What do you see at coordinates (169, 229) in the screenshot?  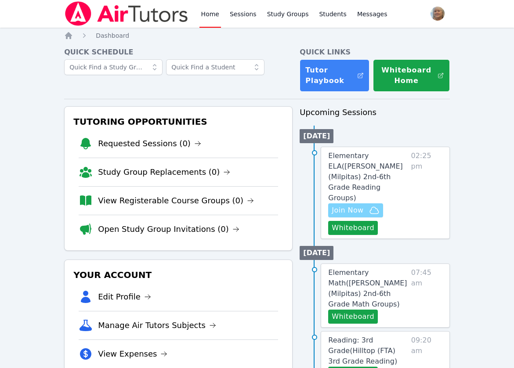 I see `a: Open Study Group Invitations (0)` at bounding box center [169, 229].